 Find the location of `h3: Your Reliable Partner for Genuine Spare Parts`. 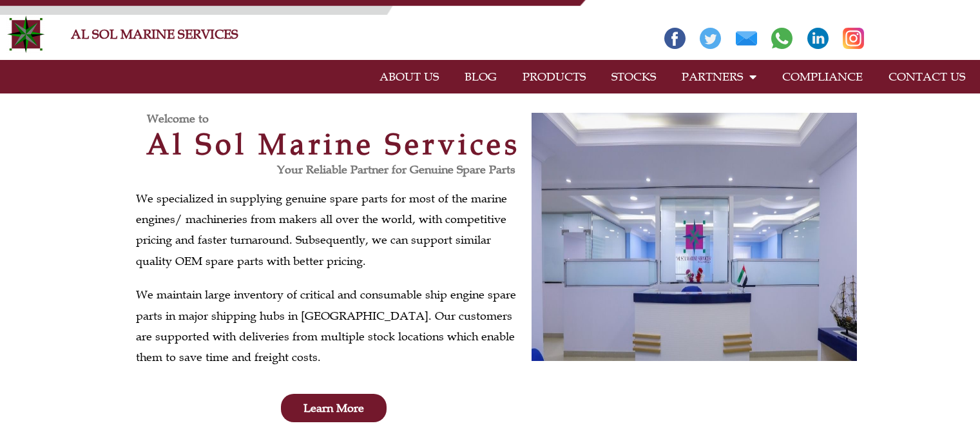

h3: Your Reliable Partner for Genuine Spare Parts is located at coordinates (325, 169).